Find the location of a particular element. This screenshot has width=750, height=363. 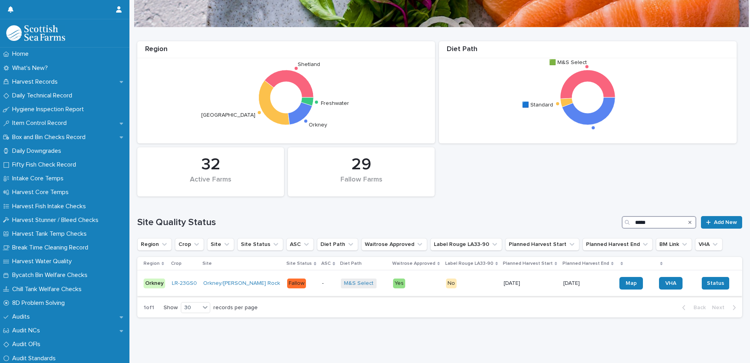

div: Fallow is located at coordinates (297, 283).